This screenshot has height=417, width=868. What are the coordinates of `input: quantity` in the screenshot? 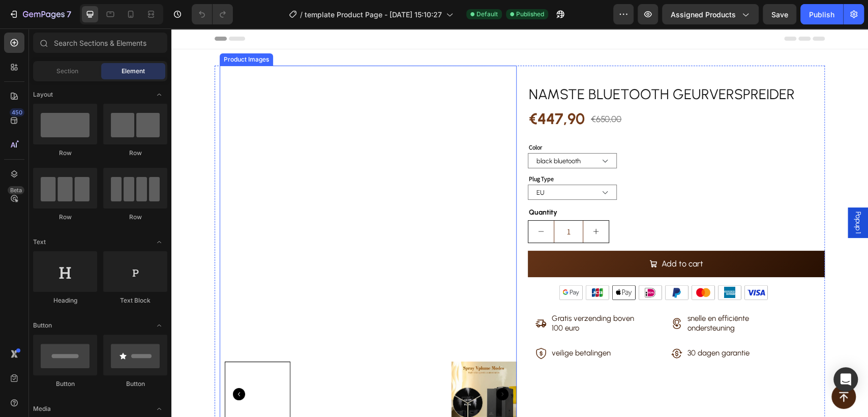 It's located at (397, 203).